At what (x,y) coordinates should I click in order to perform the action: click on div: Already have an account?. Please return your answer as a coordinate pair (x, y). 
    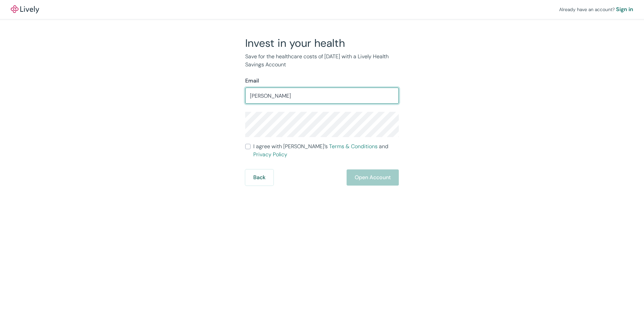
    Looking at the image, I should click on (596, 9).